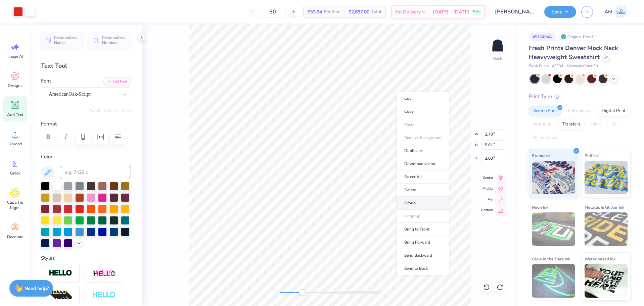 Image resolution: width=644 pixels, height=306 pixels. What do you see at coordinates (476, 12) in the screenshot?
I see `span: Free` at bounding box center [476, 12].